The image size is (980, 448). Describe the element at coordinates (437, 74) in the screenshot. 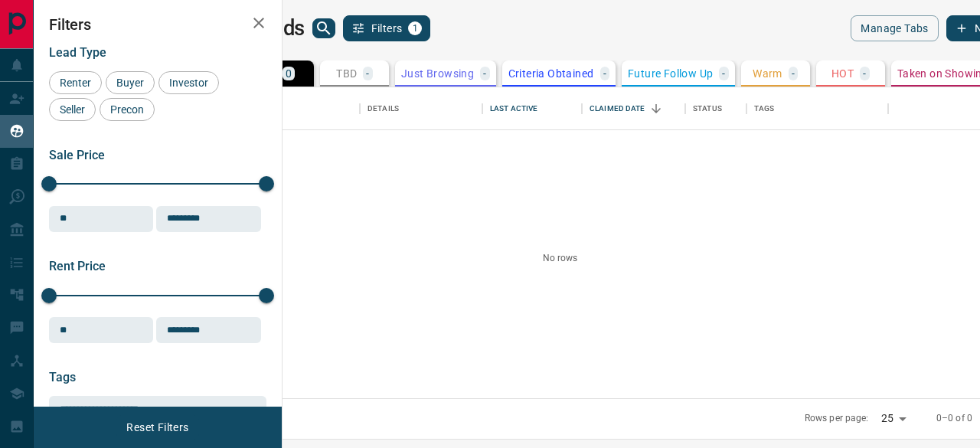

I see `p: Just Browsing` at that location.